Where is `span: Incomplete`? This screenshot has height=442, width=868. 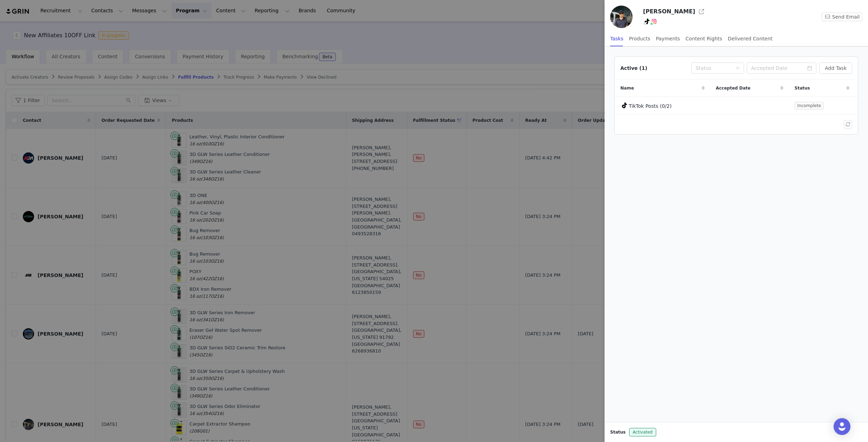
span: Incomplete is located at coordinates (809, 106).